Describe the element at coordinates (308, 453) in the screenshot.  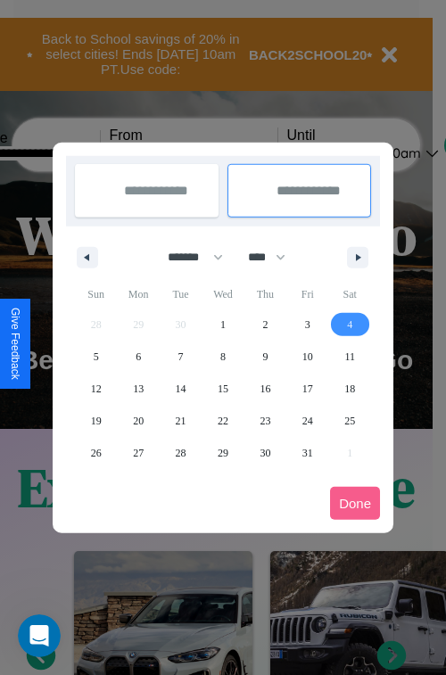
I see `span: 31` at that location.